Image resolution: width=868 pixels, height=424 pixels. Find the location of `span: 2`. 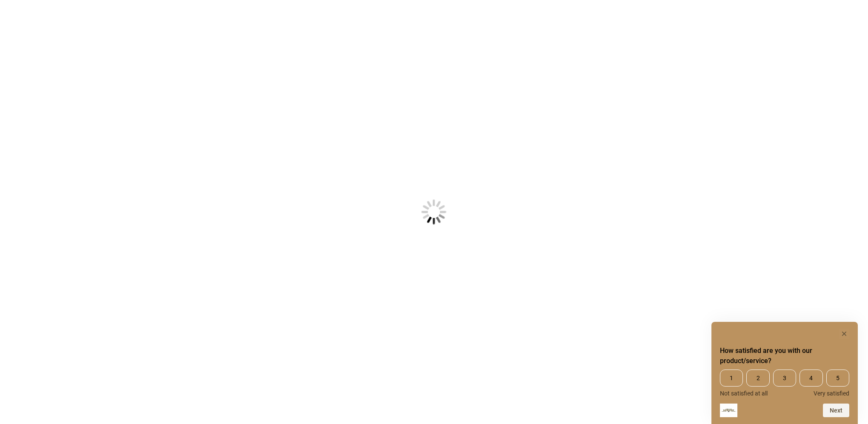

span: 2 is located at coordinates (758, 378).